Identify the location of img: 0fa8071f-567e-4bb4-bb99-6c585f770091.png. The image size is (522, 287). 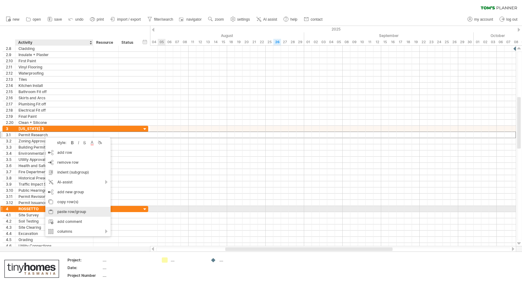
(32, 268).